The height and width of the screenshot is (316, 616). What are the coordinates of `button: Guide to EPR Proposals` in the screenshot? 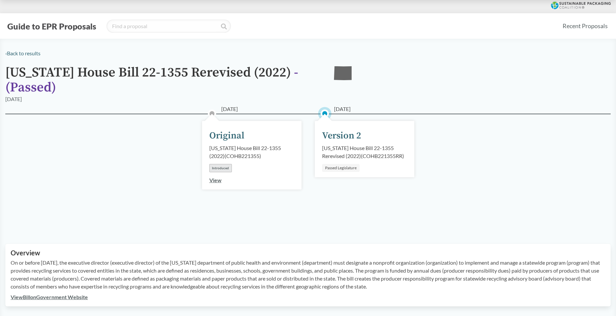 It's located at (52, 26).